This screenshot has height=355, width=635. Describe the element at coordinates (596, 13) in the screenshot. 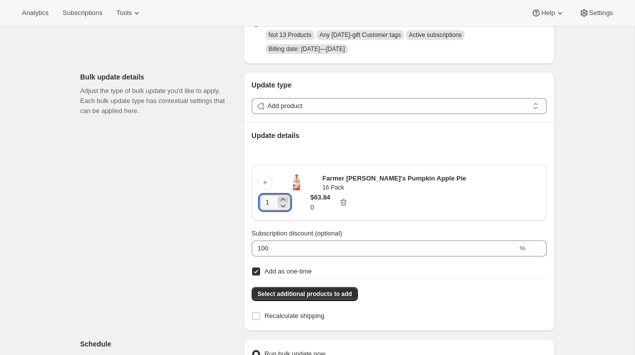

I see `button: Settings` at that location.